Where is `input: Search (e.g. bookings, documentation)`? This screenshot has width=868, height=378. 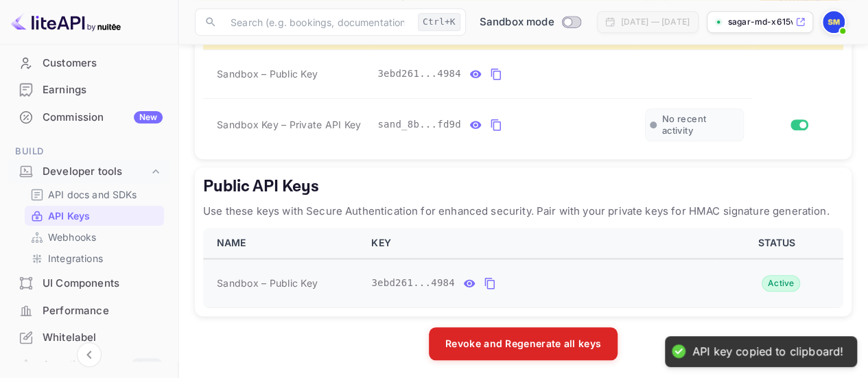
input: Search (e.g. bookings, documentation) is located at coordinates (317, 22).